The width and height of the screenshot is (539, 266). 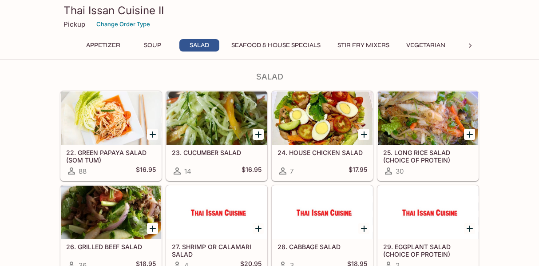 What do you see at coordinates (123, 24) in the screenshot?
I see `button: Change Order Type` at bounding box center [123, 24].